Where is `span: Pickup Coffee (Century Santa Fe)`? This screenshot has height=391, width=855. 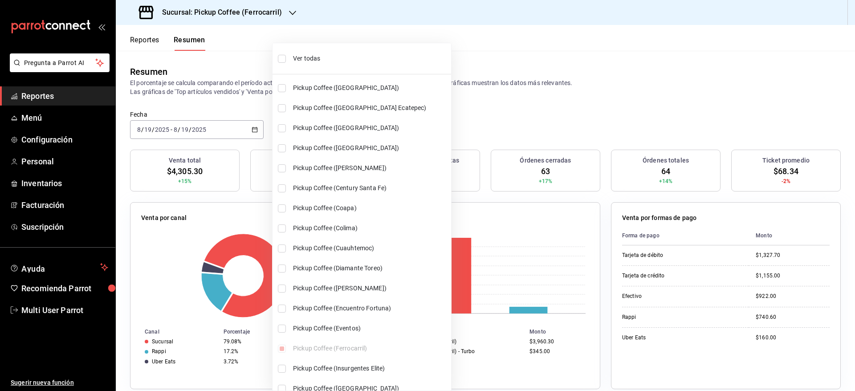 span: Pickup Coffee (Century Santa Fe) is located at coordinates (370, 188).